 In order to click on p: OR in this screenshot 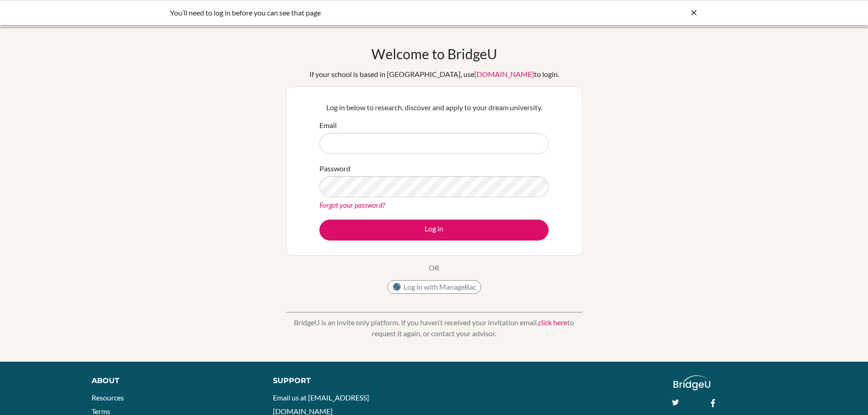, I will do `click(434, 268)`.